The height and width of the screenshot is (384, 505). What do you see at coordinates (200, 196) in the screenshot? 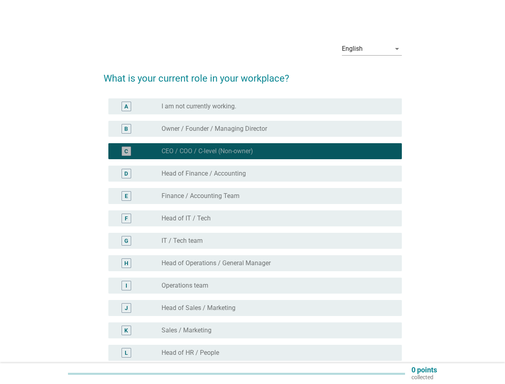
I see `label: Finance / Accounting Team` at bounding box center [200, 196].